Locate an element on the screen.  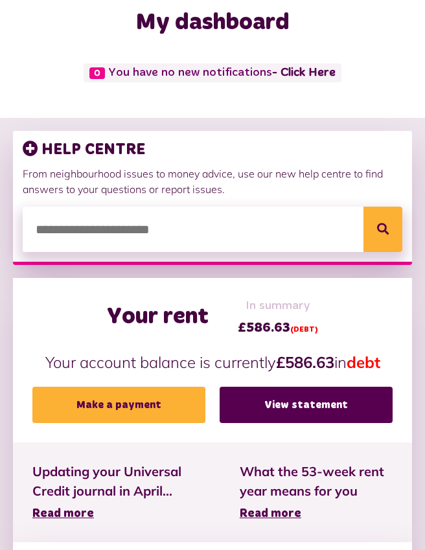
a: What the 53-week rent year means for you Read more is located at coordinates (316, 492).